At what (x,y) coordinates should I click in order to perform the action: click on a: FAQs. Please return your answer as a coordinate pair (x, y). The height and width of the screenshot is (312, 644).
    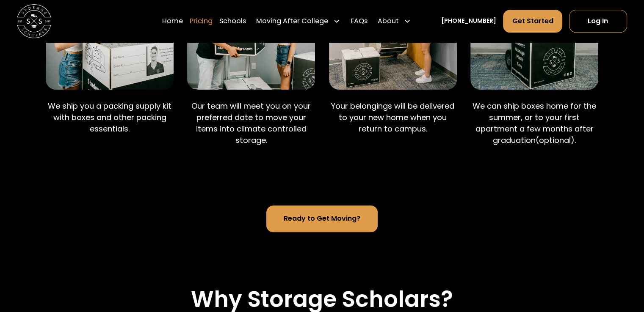
    Looking at the image, I should click on (359, 21).